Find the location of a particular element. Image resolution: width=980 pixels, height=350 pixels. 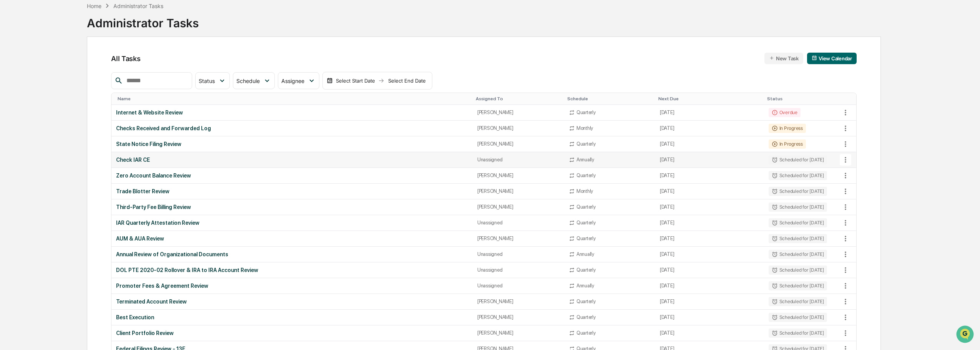

div: DOL PTE 2020-02 Rollover & IRA to IRA Account Review is located at coordinates (292, 270).